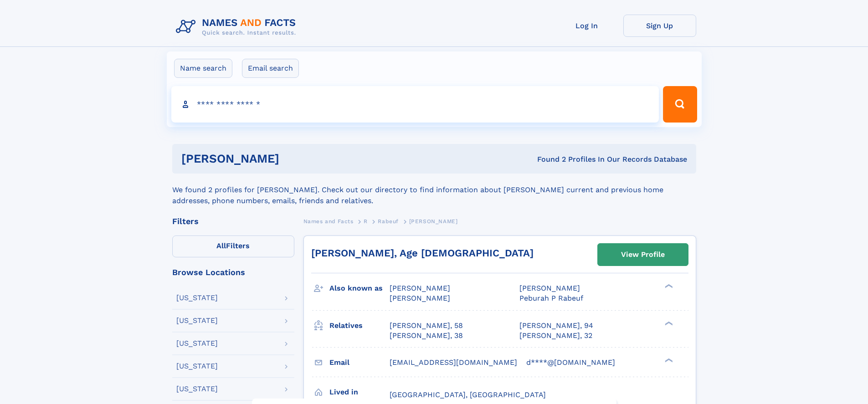 The width and height of the screenshot is (868, 404). What do you see at coordinates (679, 104) in the screenshot?
I see `button: Search Button` at bounding box center [679, 104].